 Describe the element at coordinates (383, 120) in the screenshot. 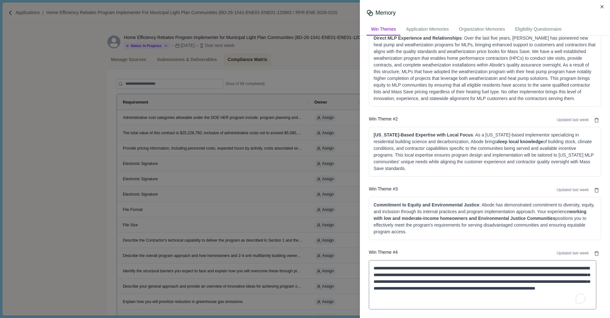

I see `span: Win Theme # 2` at that location.